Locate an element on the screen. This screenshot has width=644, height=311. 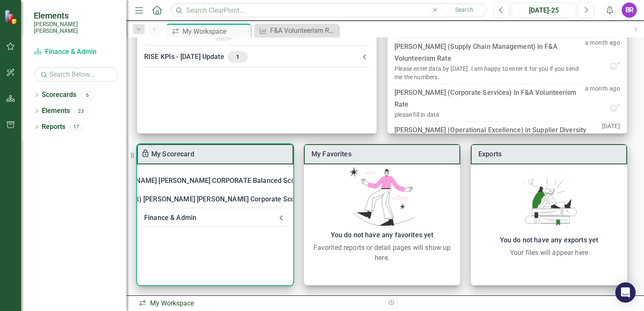
button: Search is located at coordinates (464, 10).